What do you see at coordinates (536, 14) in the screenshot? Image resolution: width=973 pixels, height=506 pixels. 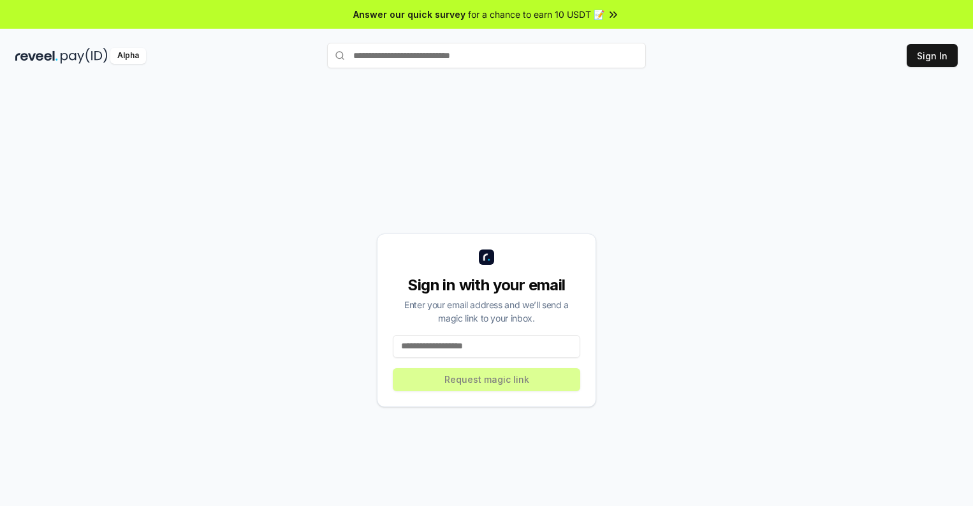 I see `span: for a chance to earn 10 USDT 📝` at bounding box center [536, 14].